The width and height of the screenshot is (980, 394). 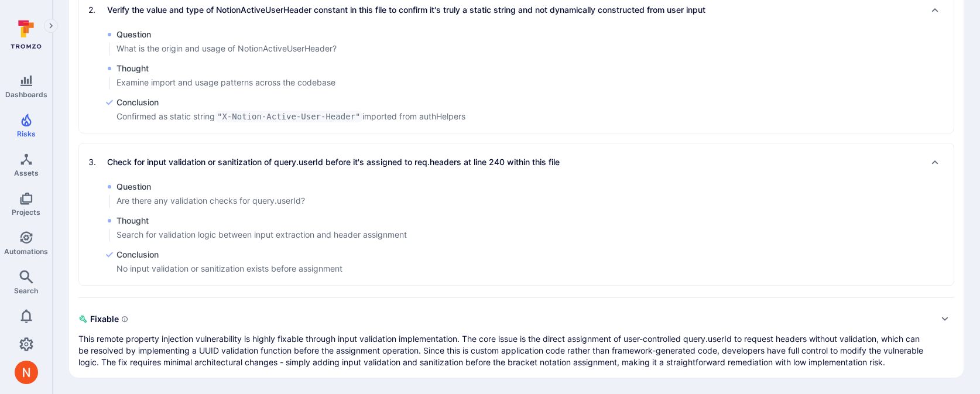 What do you see at coordinates (26, 290) in the screenshot?
I see `span: Search` at bounding box center [26, 290].